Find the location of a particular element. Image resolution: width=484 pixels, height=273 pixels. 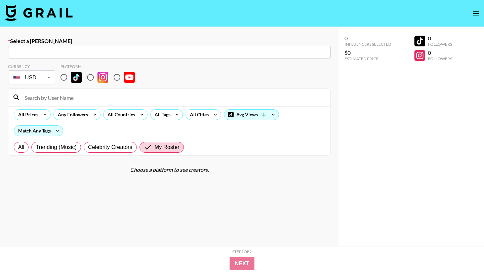

div: Any Followers is located at coordinates (72, 115).